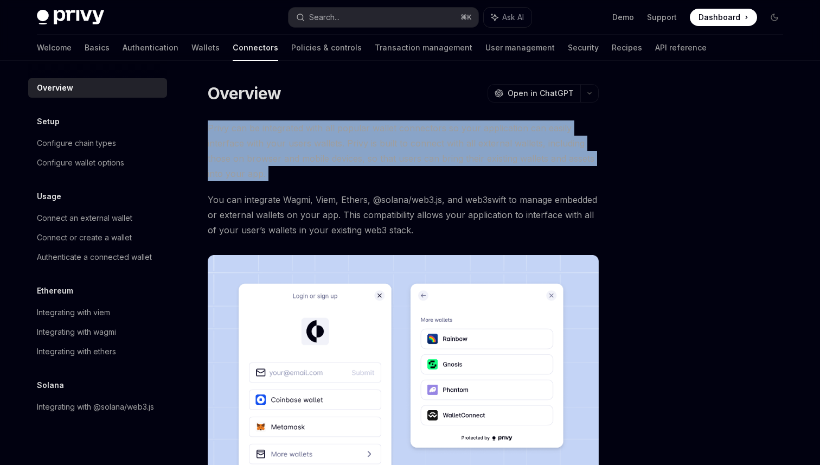 This screenshot has height=465, width=820. What do you see at coordinates (98, 238) in the screenshot?
I see `a: Connect or create a wallet` at bounding box center [98, 238].